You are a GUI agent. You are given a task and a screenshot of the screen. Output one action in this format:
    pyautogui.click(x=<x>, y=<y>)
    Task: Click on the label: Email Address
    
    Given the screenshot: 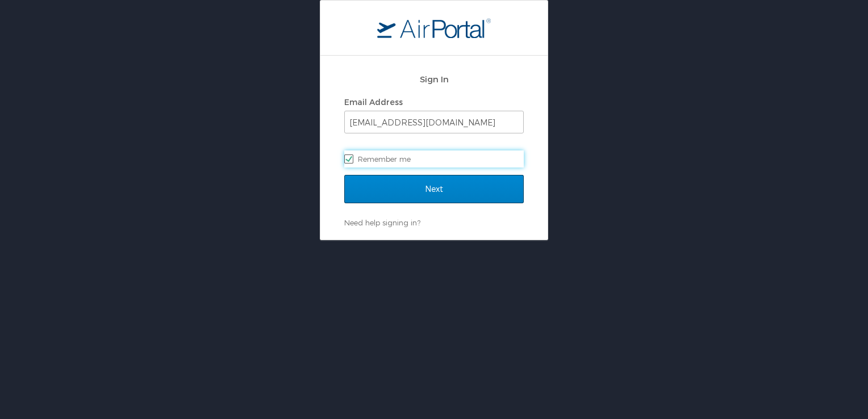 What is the action you would take?
    pyautogui.click(x=373, y=101)
    